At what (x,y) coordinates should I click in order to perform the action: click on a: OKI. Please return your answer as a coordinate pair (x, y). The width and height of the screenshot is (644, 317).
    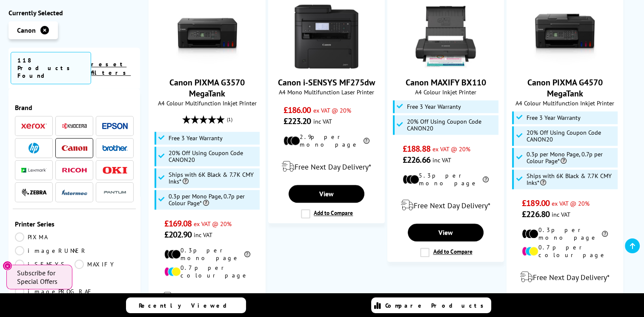
    Looking at the image, I should click on (115, 170).